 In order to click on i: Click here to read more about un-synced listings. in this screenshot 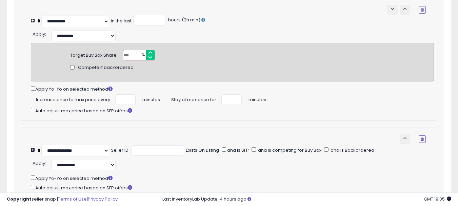, I will do `click(249, 198)`.